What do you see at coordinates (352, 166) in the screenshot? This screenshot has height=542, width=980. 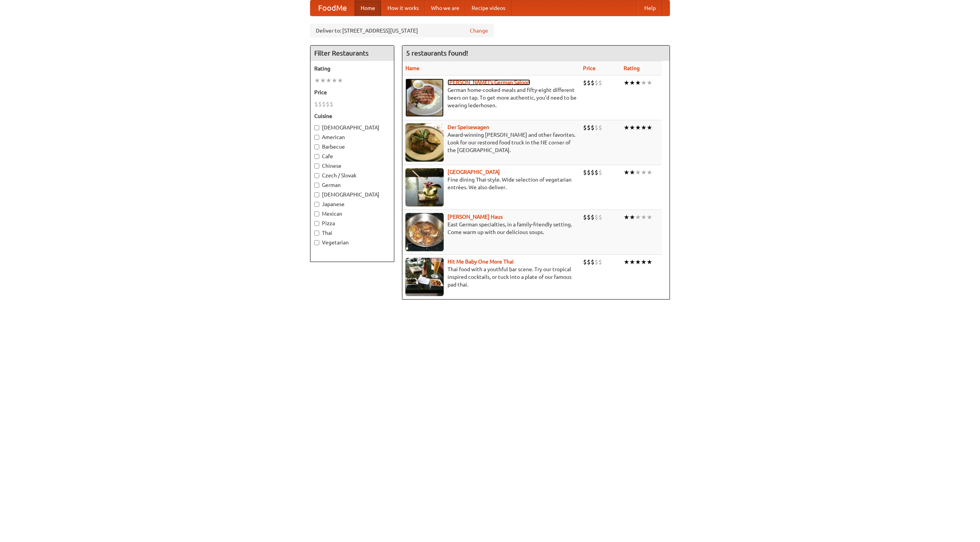 I see `label: Chinese` at bounding box center [352, 166].